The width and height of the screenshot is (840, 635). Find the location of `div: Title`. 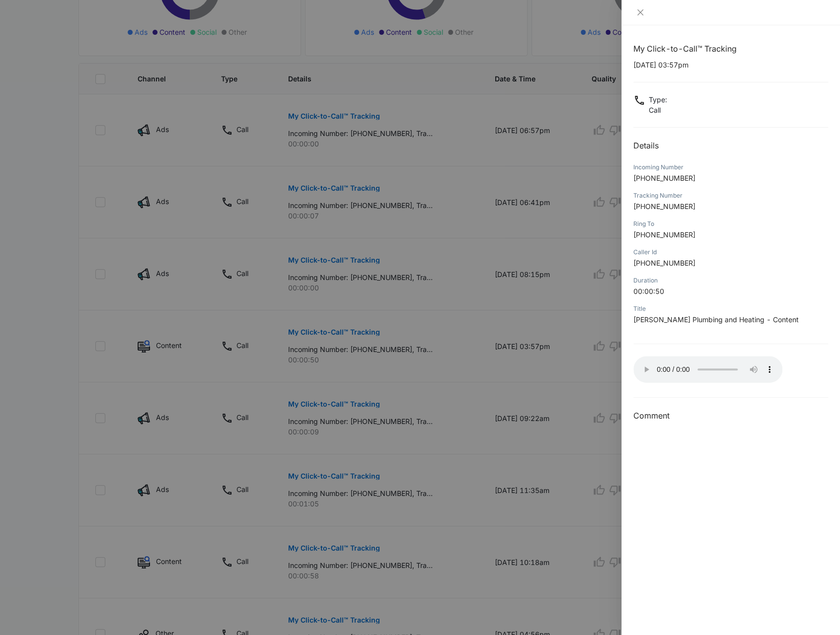

div: Title is located at coordinates (731, 309).